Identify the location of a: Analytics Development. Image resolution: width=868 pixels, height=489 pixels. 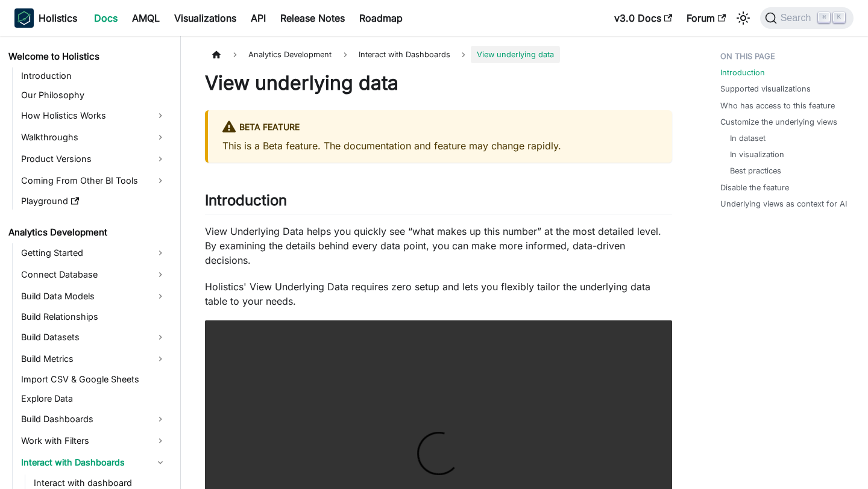
(87, 232).